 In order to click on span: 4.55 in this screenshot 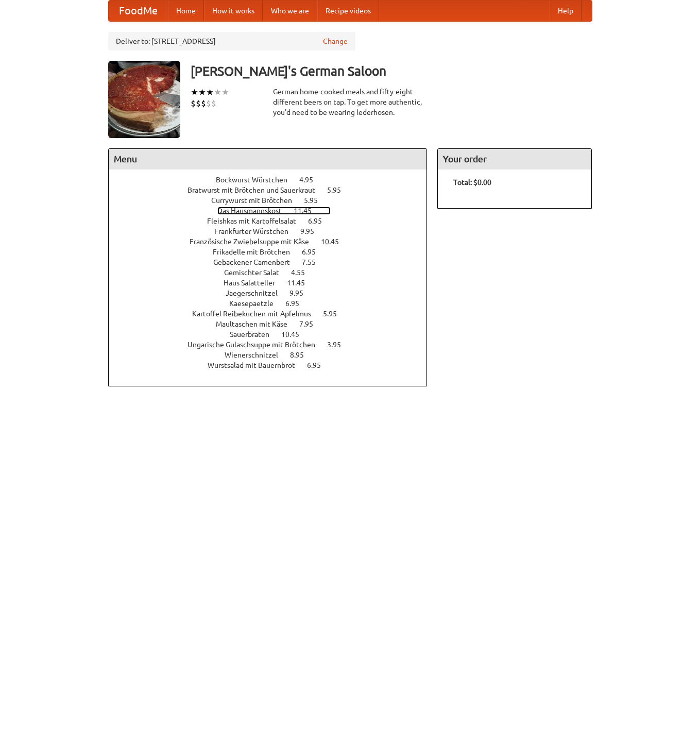, I will do `click(303, 272)`.